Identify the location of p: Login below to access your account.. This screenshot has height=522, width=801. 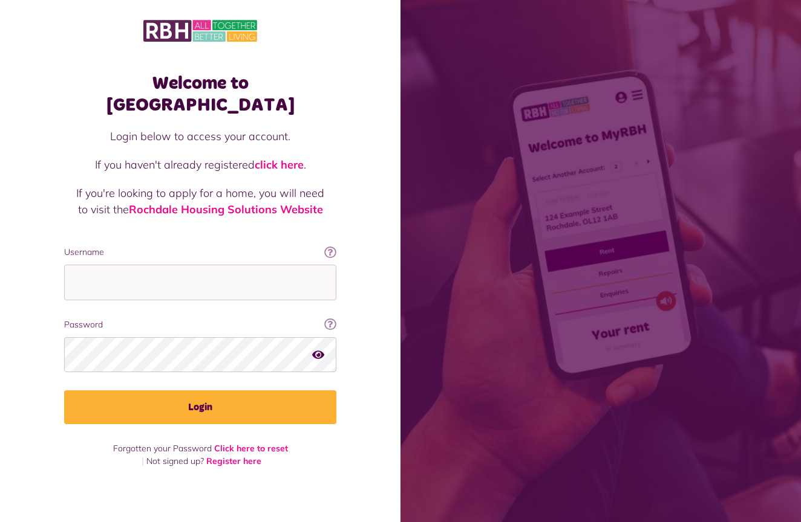
(200, 136).